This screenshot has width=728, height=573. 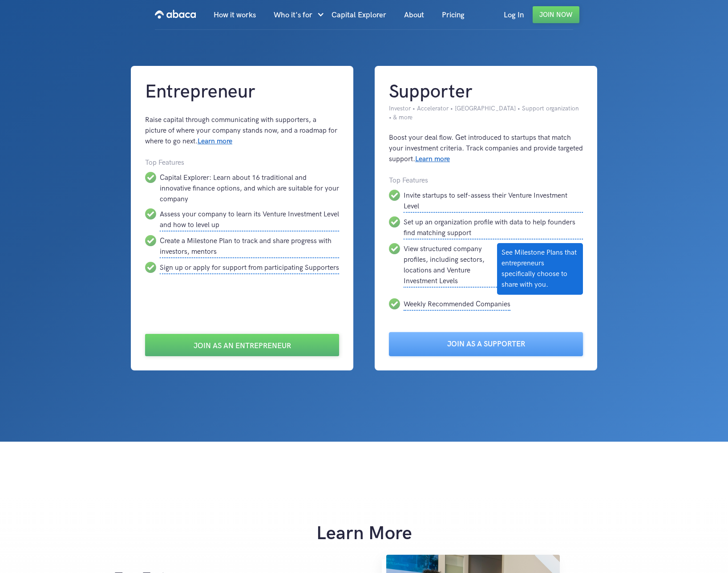 I want to click on a: Join as an Entrepreneur, so click(x=242, y=345).